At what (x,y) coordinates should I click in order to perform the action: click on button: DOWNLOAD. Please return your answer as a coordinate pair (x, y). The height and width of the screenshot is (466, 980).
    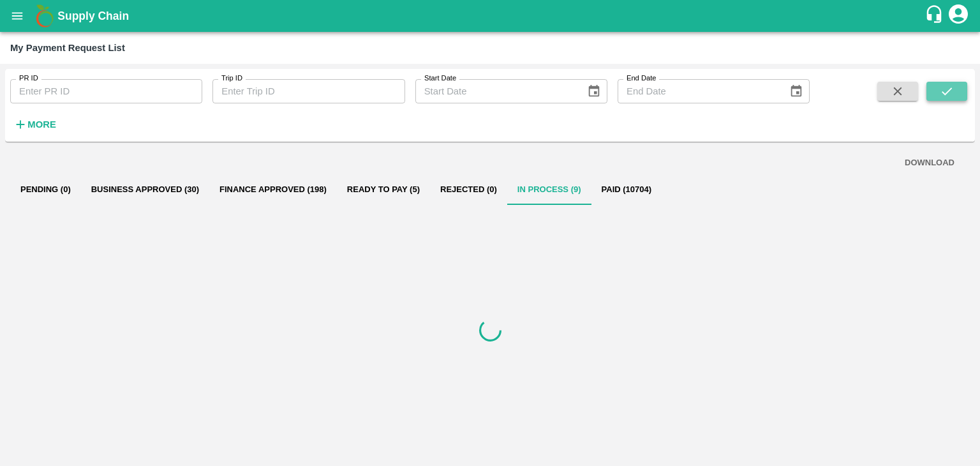
    Looking at the image, I should click on (930, 163).